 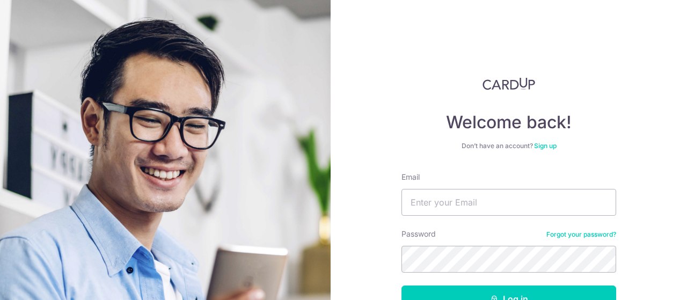 What do you see at coordinates (545, 145) in the screenshot?
I see `a: Sign up` at bounding box center [545, 145].